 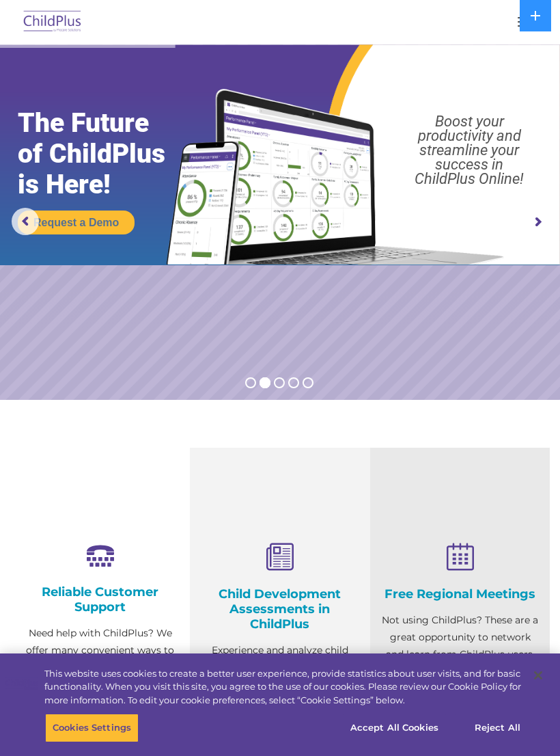 What do you see at coordinates (100, 599) in the screenshot?
I see `h4: Reliable Customer Support` at bounding box center [100, 599].